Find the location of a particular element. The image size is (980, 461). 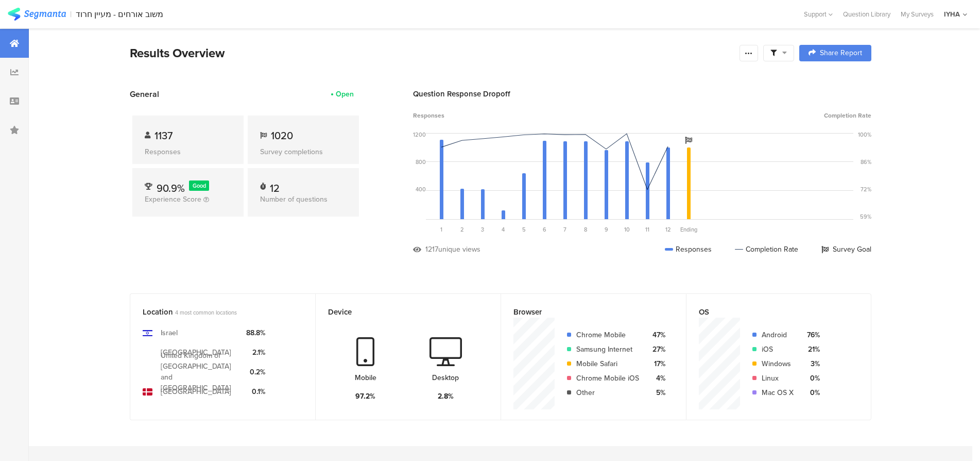

img: segmanta logo is located at coordinates (36, 14).